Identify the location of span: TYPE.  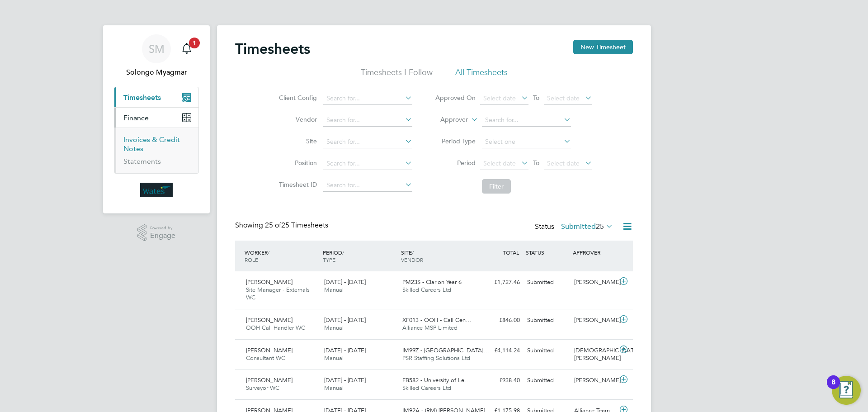
(329, 260).